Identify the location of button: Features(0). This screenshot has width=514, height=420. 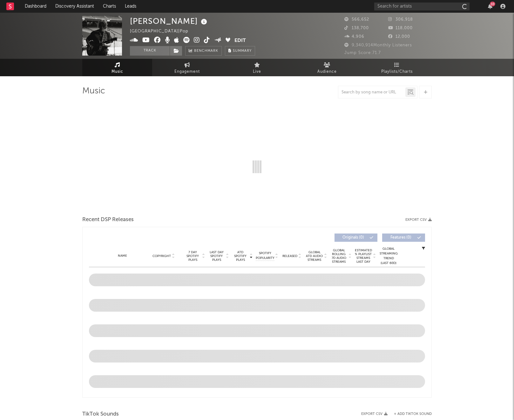
(403, 238).